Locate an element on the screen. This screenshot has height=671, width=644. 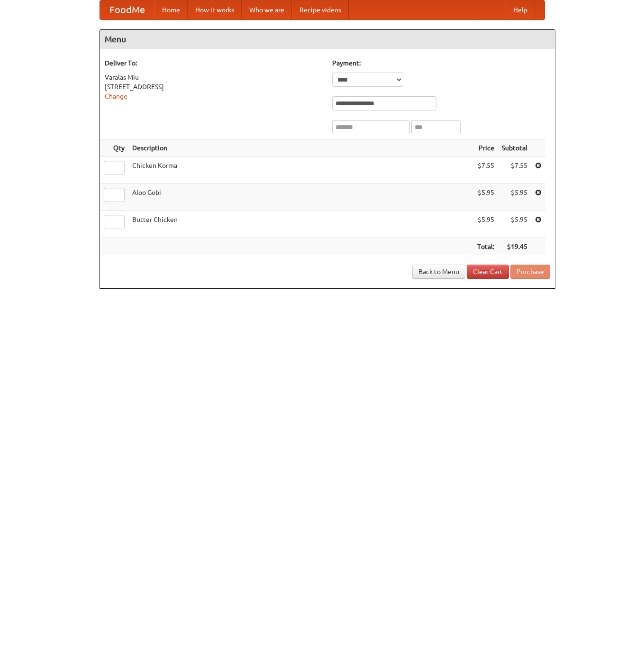
td: Aloo Gobi is located at coordinates (301, 197).